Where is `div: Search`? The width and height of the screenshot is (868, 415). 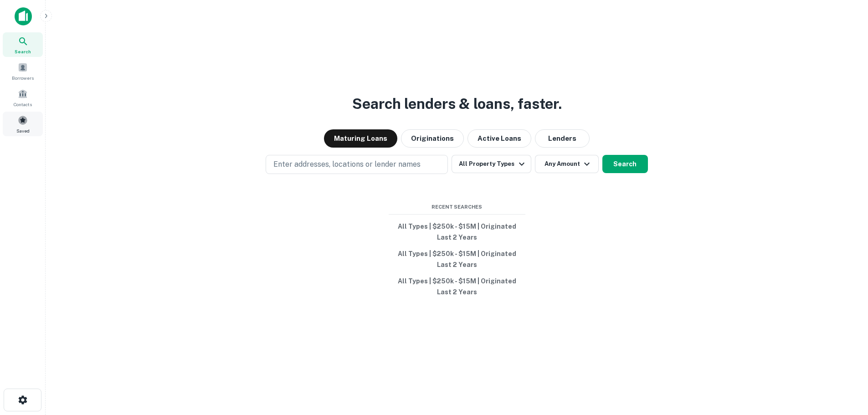
div: Search is located at coordinates (23, 44).